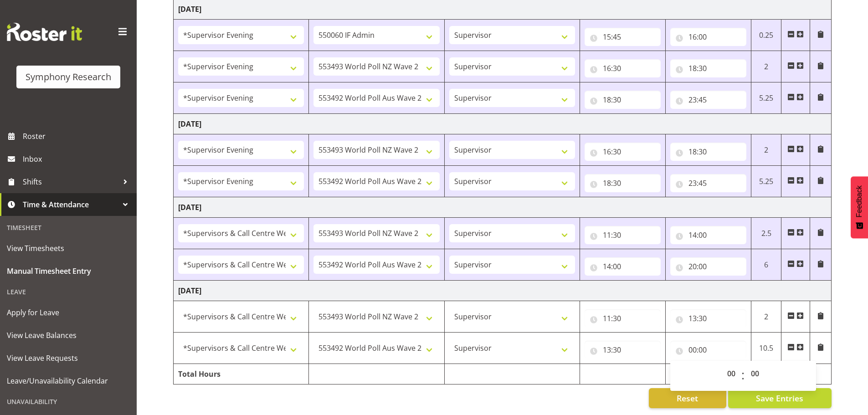 The image size is (868, 415). What do you see at coordinates (780, 398) in the screenshot?
I see `span: Save Entries` at bounding box center [780, 398].